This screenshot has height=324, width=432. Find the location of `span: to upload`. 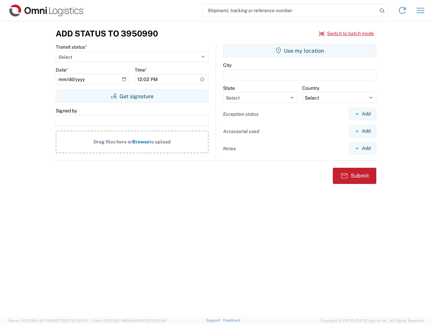

span: to upload is located at coordinates (160, 142).